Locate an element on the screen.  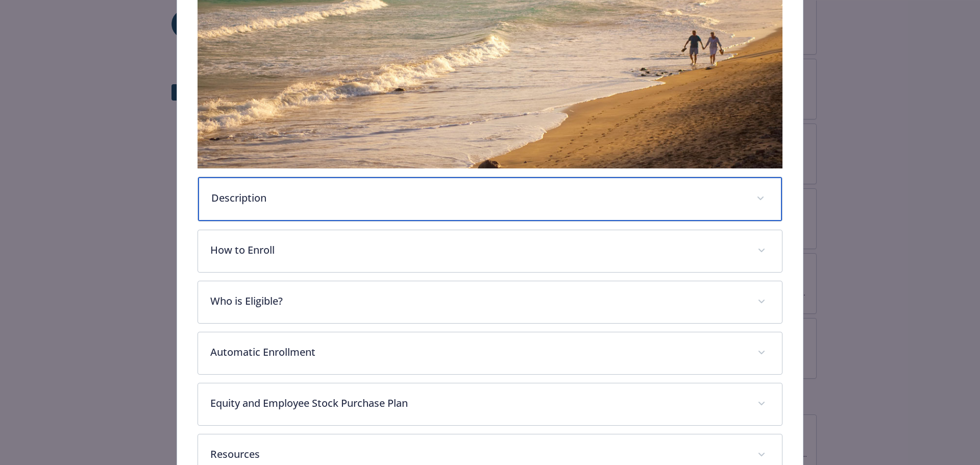
div: Equity and Employee Stock Purchase Plan is located at coordinates (490, 405).